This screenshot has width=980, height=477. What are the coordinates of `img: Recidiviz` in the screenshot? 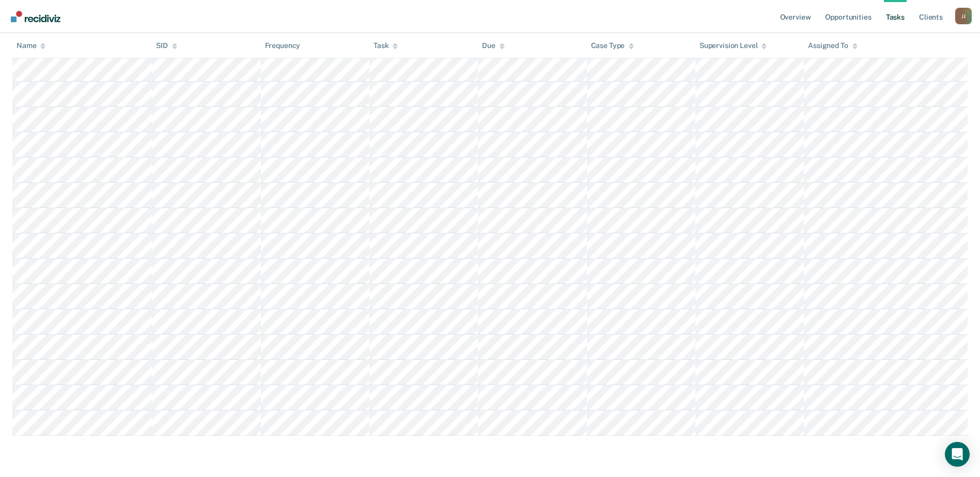 It's located at (35, 17).